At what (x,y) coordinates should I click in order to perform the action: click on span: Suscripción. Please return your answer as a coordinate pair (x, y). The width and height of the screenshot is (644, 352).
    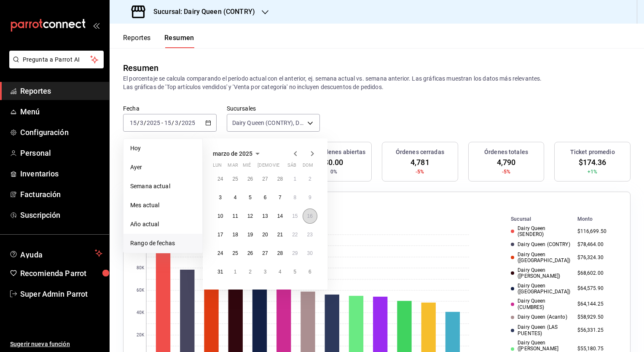
    Looking at the image, I should click on (61, 215).